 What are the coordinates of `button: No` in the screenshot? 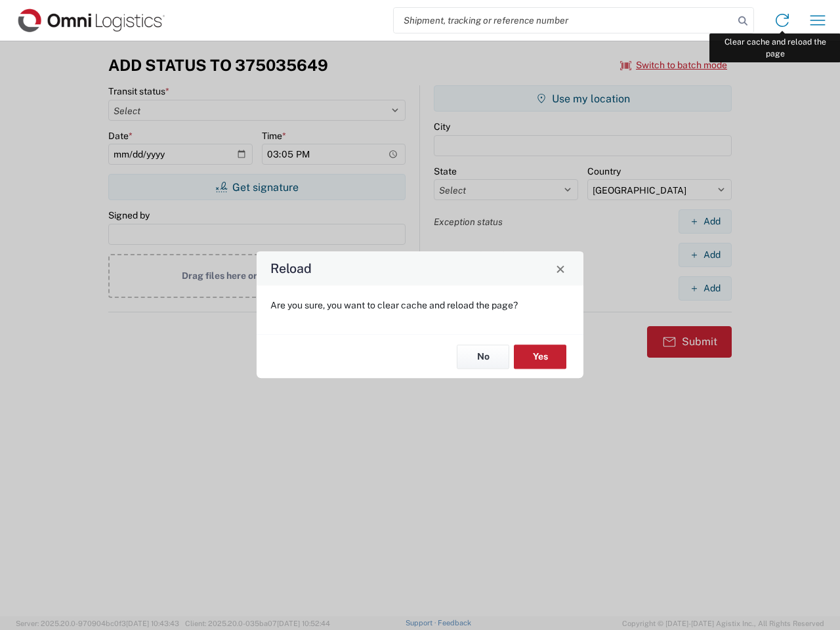 It's located at (483, 356).